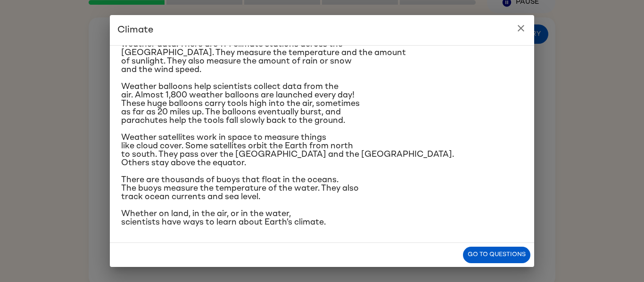 This screenshot has height=282, width=644. I want to click on h2: Climate, so click(322, 30).